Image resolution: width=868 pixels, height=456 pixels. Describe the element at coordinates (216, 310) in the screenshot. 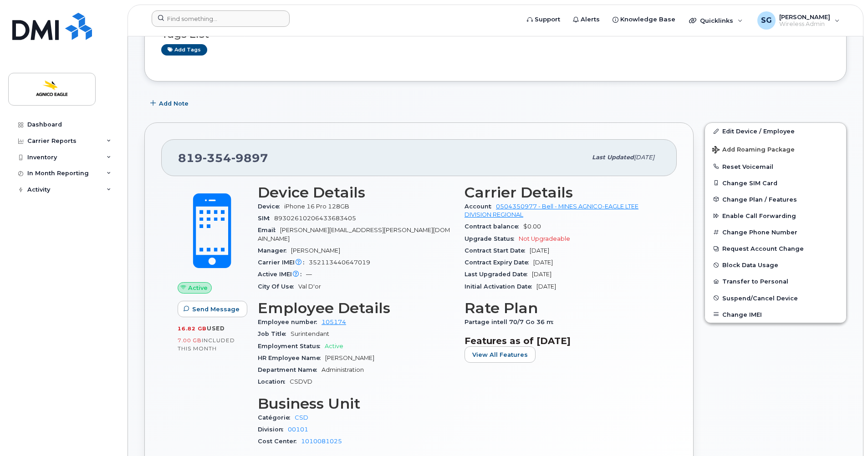

I see `span: Send Message` at that location.